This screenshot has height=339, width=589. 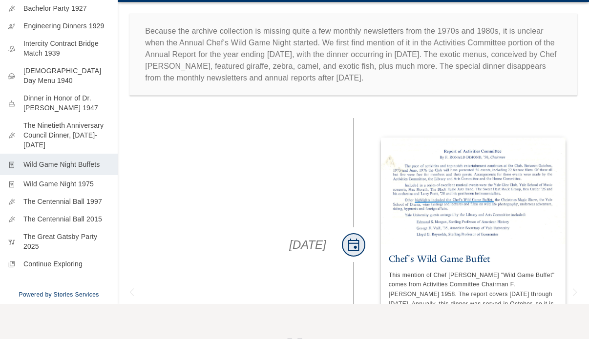 I want to click on p: The Great Gatsby Party 2025, so click(x=66, y=242).